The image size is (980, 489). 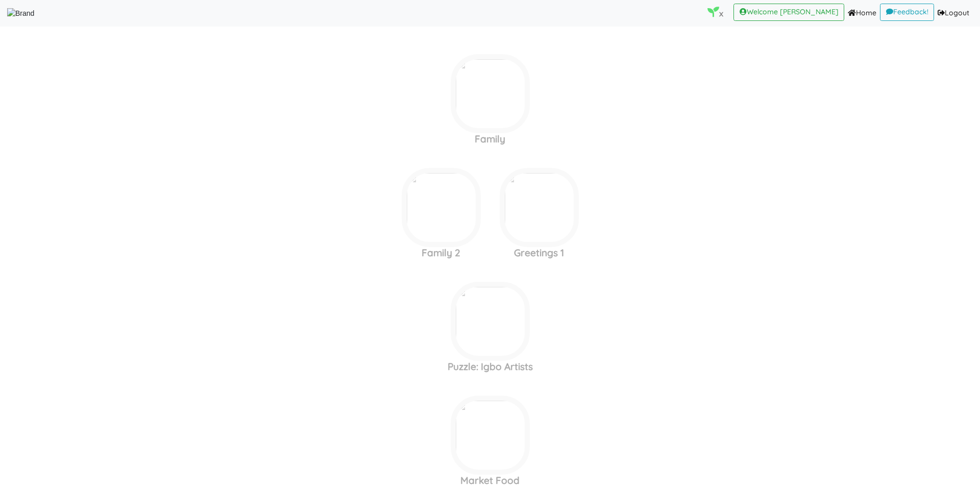 I want to click on h3: Market Food, so click(x=490, y=481).